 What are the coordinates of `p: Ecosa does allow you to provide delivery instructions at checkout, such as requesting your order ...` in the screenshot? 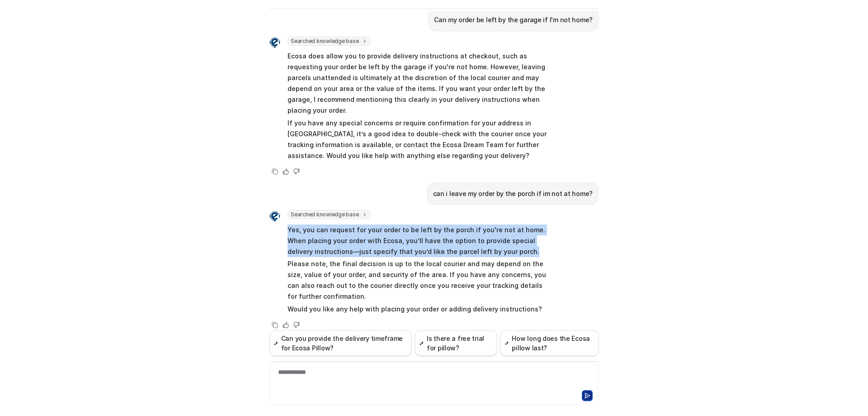 It's located at (420, 84).